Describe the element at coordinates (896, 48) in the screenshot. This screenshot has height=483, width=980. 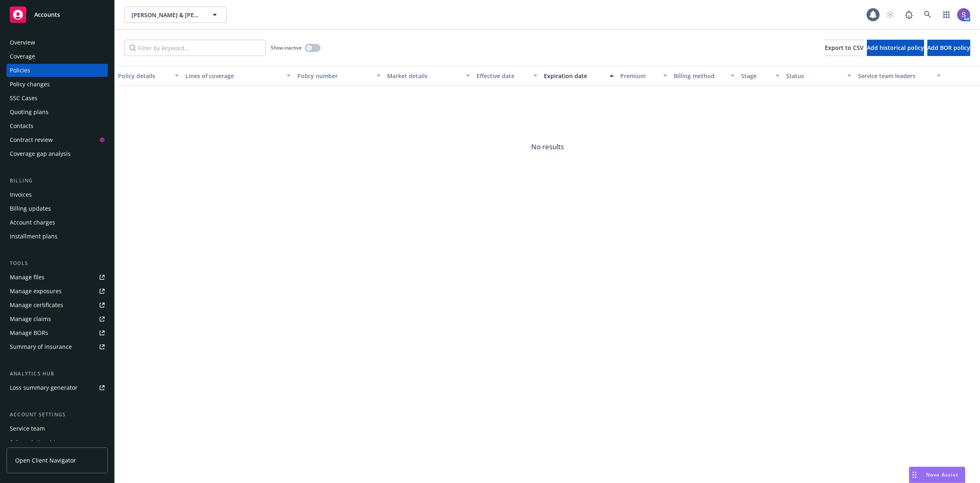
I see `button: Add historical policy` at that location.